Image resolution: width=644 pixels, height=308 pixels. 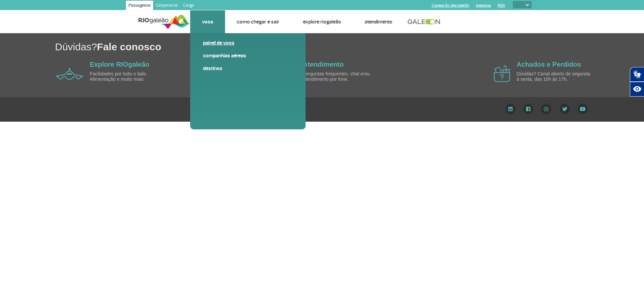 What do you see at coordinates (484, 5) in the screenshot?
I see `a: Imprensa` at bounding box center [484, 5].